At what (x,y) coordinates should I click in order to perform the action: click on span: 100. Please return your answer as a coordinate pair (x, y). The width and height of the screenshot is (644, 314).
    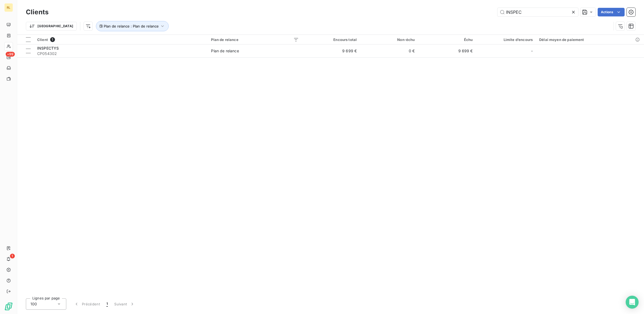
    Looking at the image, I should click on (34, 304).